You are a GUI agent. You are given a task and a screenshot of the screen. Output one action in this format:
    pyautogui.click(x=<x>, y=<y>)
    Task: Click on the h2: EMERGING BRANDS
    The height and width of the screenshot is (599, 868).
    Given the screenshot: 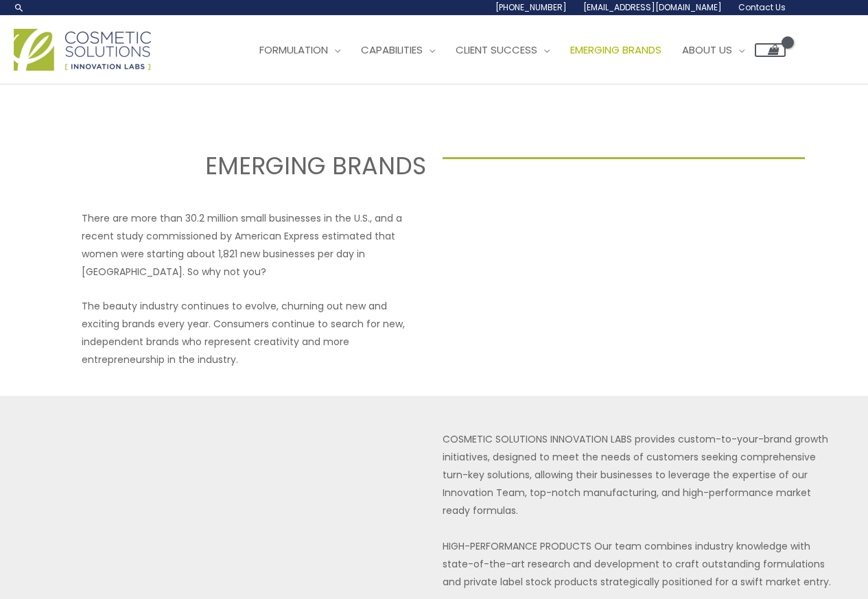 What is the action you would take?
    pyautogui.click(x=244, y=166)
    